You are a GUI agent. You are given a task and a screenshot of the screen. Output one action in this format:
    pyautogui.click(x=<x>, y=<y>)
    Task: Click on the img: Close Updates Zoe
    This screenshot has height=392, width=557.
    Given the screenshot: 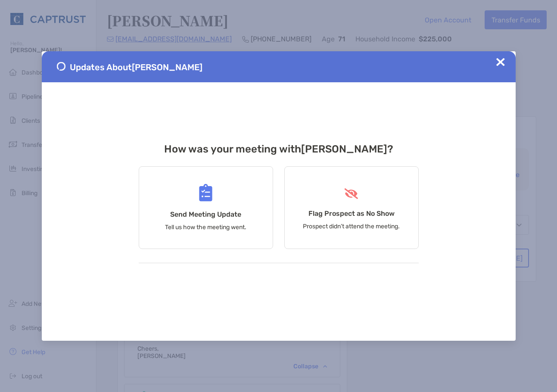 What is the action you would take?
    pyautogui.click(x=500, y=62)
    